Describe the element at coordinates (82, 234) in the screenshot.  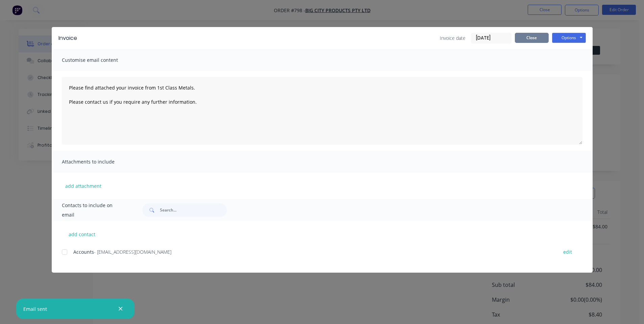
I see `button: add contact` at that location.